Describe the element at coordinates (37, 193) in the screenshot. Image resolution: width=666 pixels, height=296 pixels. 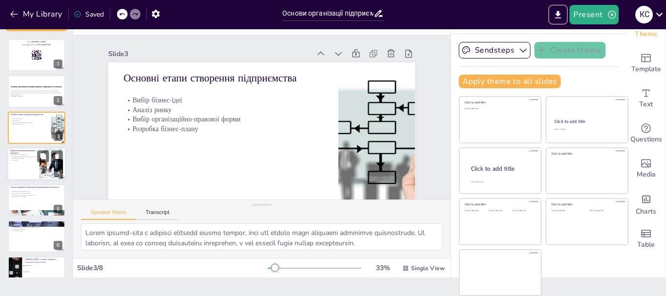
I see `p: Самостійність у прийнятті рішень` at that location.